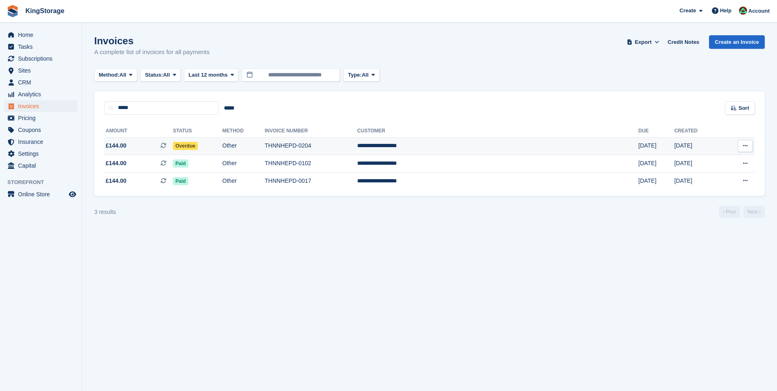  I want to click on button: Export, so click(643, 42).